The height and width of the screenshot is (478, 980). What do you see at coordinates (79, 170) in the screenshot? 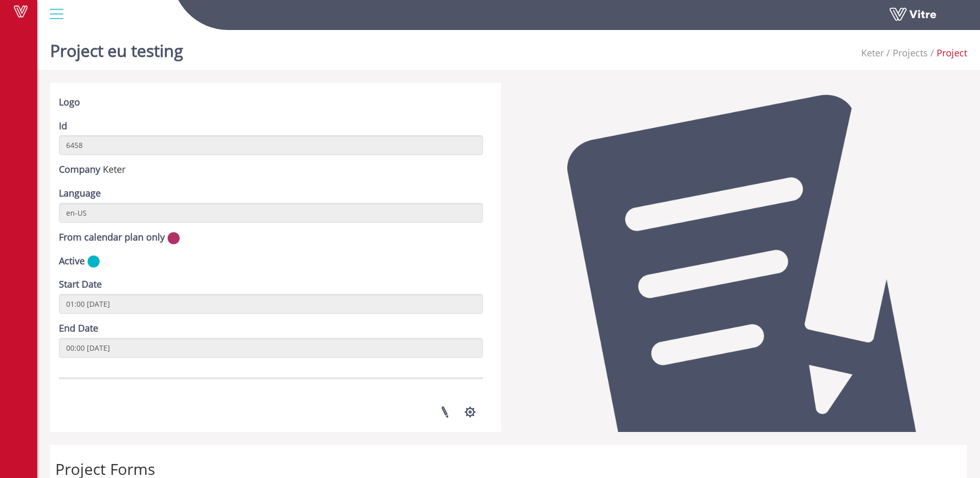
I see `label: Company` at bounding box center [79, 170].